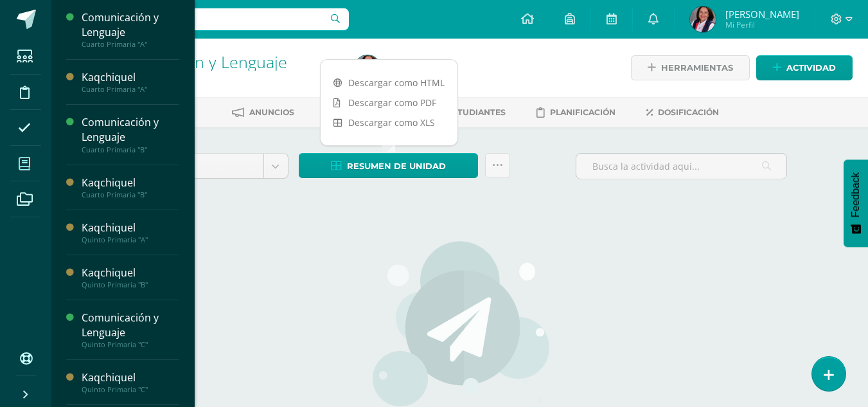 This screenshot has width=868, height=407. I want to click on span: Mi Perfil, so click(762, 25).